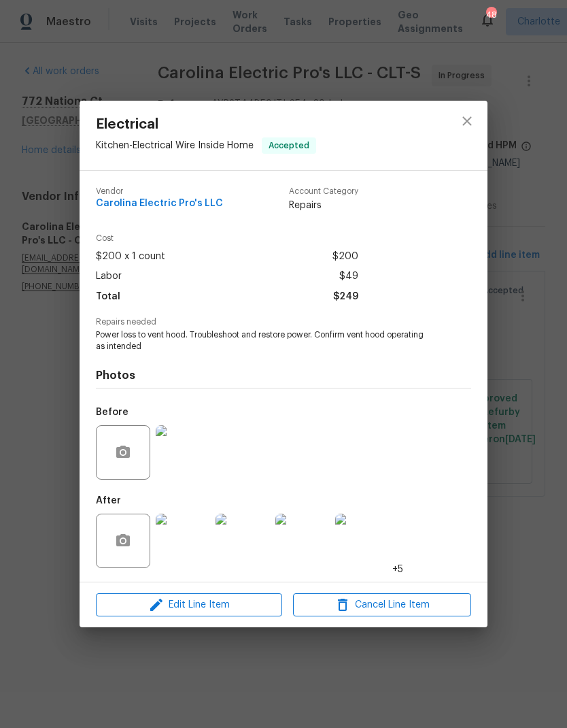 This screenshot has width=567, height=728. I want to click on span: Accepted, so click(289, 146).